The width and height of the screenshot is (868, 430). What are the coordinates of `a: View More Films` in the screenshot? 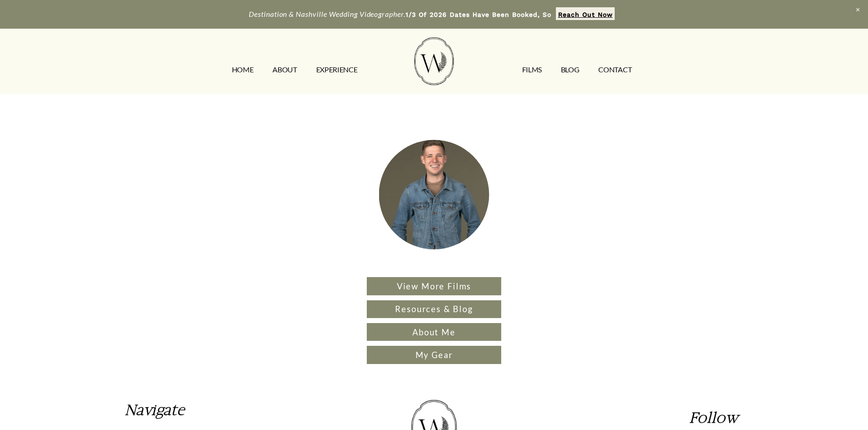 It's located at (435, 286).